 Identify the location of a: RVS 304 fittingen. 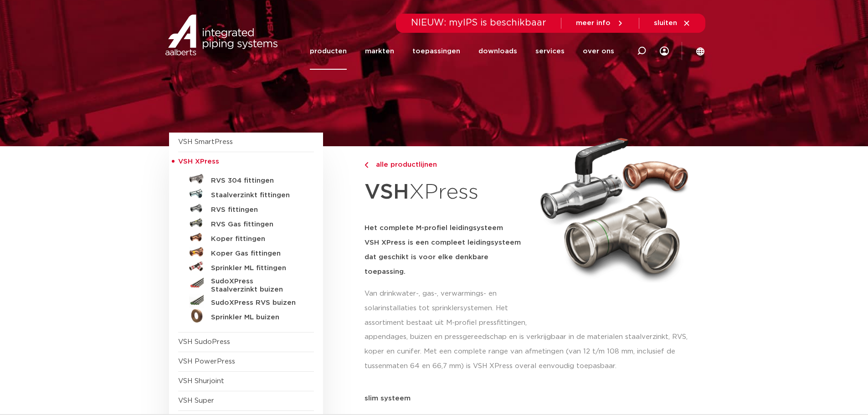
(246, 179).